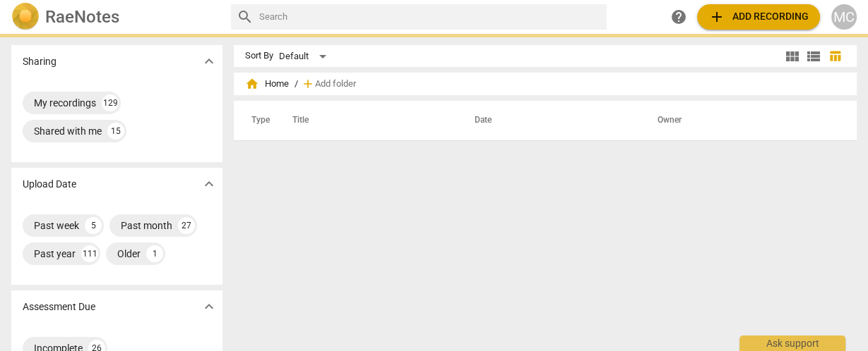  I want to click on p: Assessment Due, so click(59, 307).